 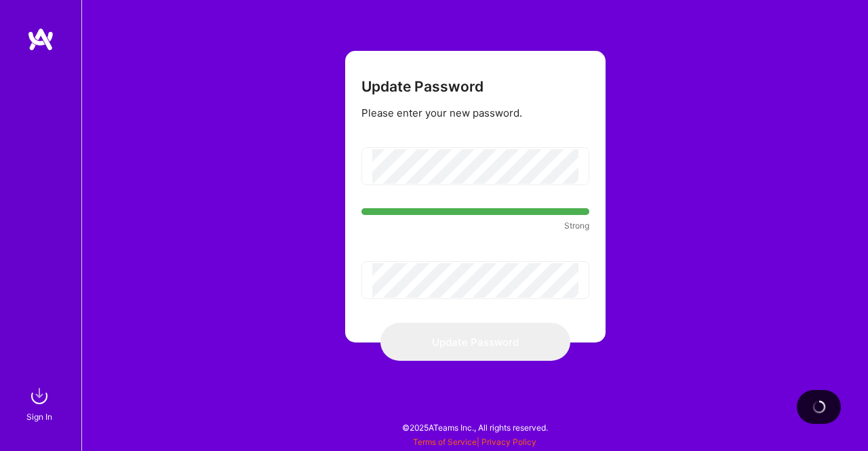 I want to click on img: logo, so click(x=41, y=39).